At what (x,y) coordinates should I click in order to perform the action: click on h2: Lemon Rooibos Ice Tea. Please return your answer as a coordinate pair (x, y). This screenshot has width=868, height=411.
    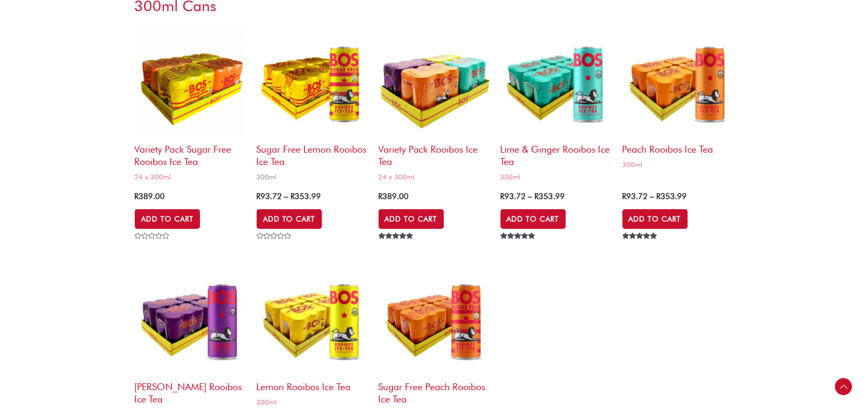
    Looking at the image, I should click on (312, 384).